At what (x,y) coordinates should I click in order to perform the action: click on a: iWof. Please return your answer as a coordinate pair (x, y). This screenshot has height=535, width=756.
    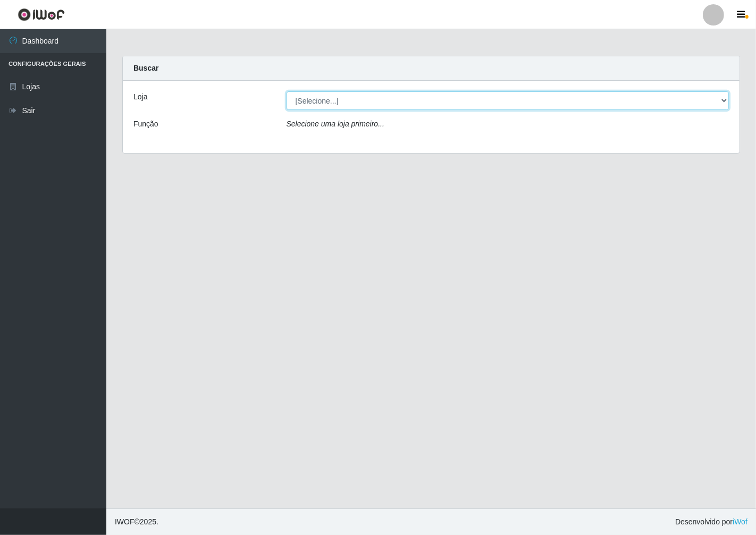
    Looking at the image, I should click on (740, 522).